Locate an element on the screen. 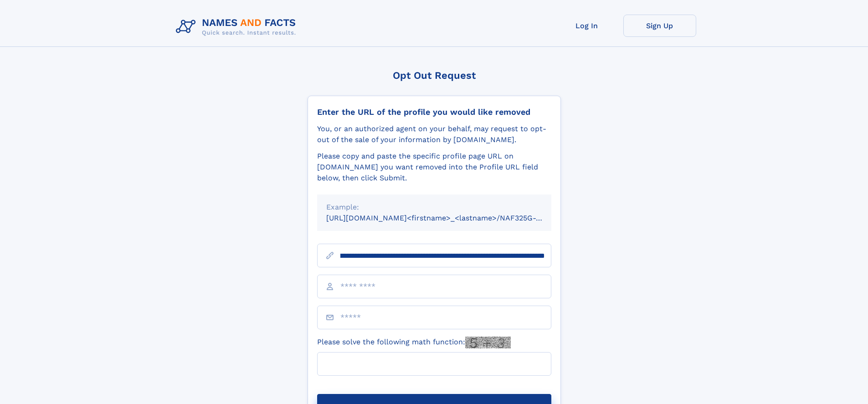 Image resolution: width=868 pixels, height=404 pixels. div: Example: is located at coordinates (434, 207).